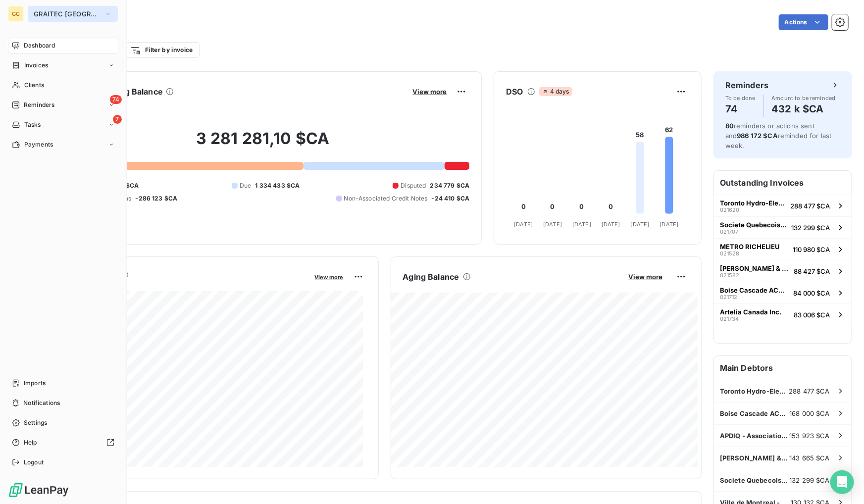  I want to click on h6: Reminders, so click(746, 85).